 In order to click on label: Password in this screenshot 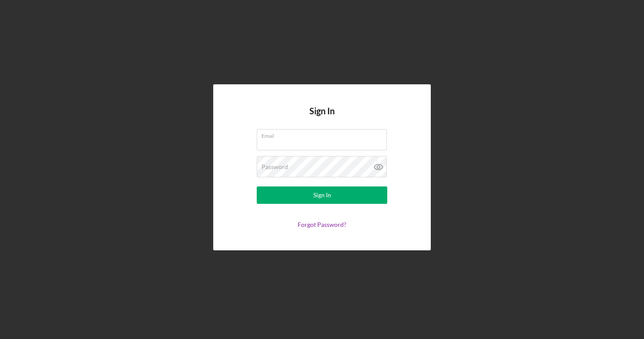, I will do `click(275, 167)`.